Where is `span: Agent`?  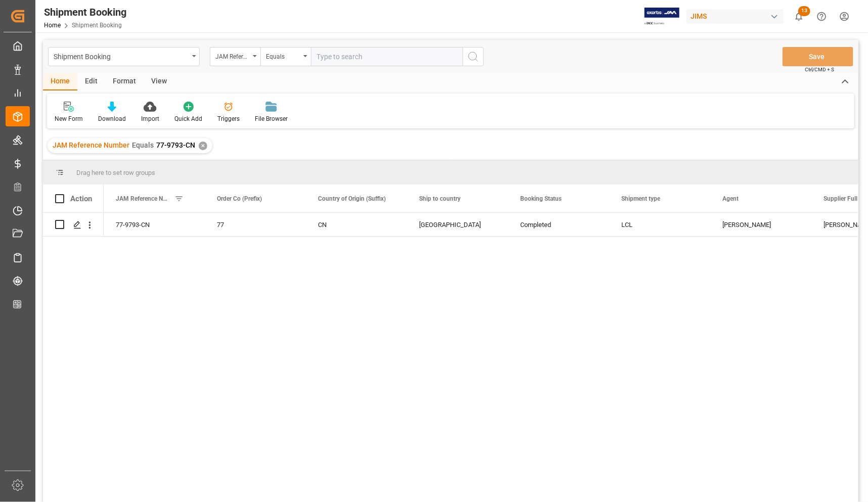
span: Agent is located at coordinates (730, 199).